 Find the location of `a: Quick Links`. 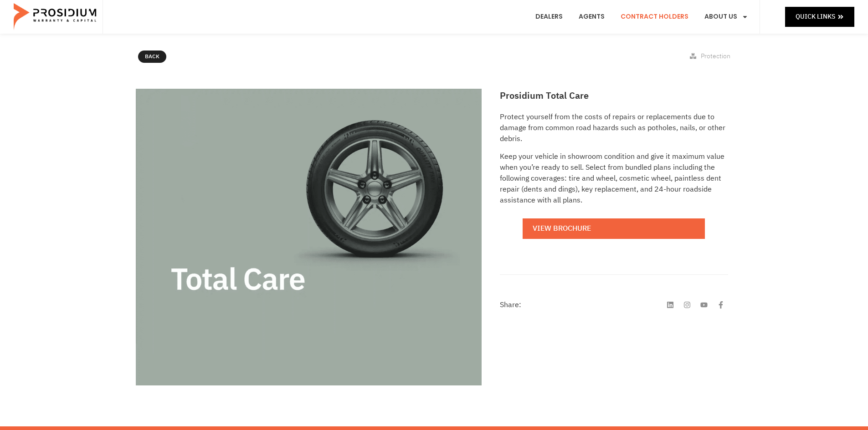

a: Quick Links is located at coordinates (820, 17).